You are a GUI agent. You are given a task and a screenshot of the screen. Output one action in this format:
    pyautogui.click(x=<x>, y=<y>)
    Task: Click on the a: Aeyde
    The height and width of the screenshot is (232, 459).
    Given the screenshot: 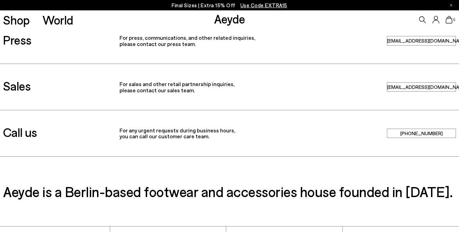 What is the action you would take?
    pyautogui.click(x=230, y=19)
    